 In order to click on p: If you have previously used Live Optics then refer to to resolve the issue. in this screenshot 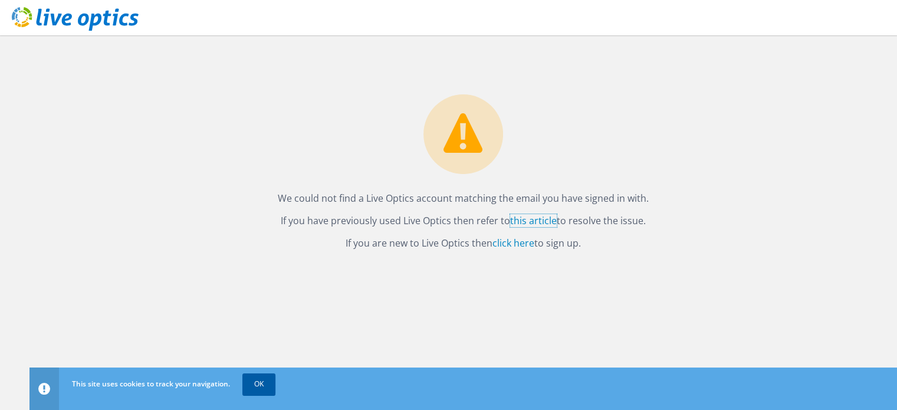, I will do `click(463, 221)`.